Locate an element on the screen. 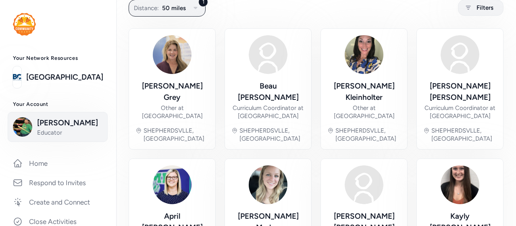  a: Create and Connect is located at coordinates (58, 202).